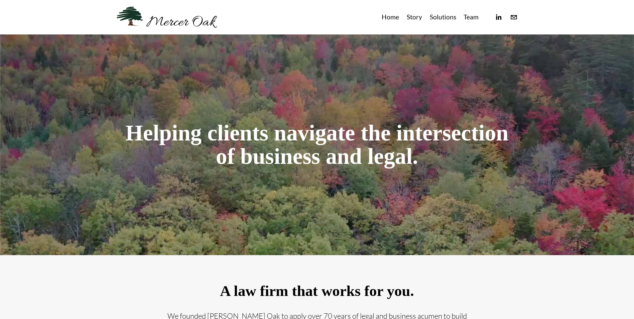 Image resolution: width=634 pixels, height=319 pixels. Describe the element at coordinates (391, 17) in the screenshot. I see `a: Home` at that location.